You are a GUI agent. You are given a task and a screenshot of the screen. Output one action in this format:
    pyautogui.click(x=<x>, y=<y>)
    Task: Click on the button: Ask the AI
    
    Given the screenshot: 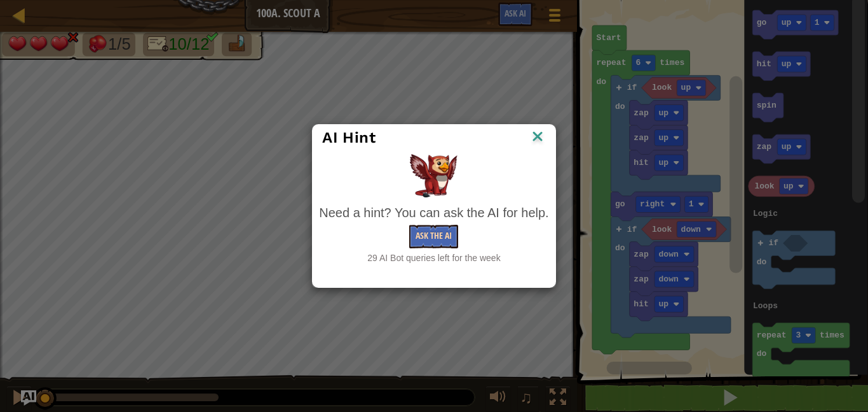 What is the action you would take?
    pyautogui.click(x=433, y=236)
    